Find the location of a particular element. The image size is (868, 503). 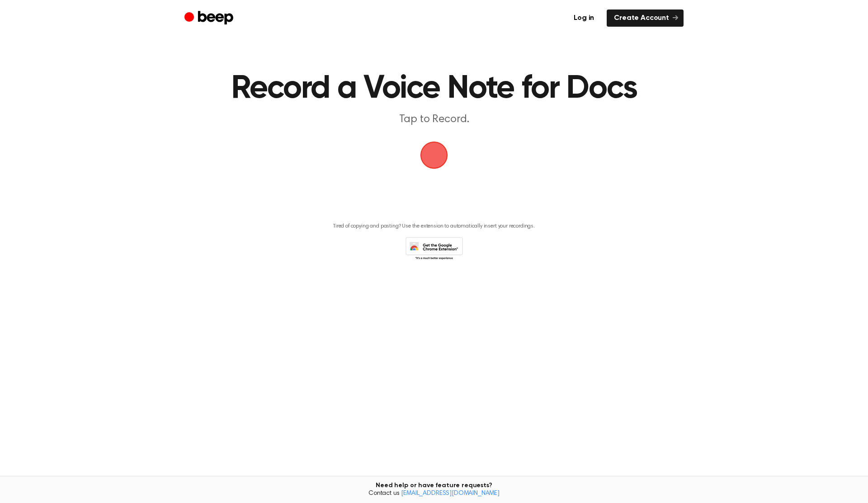

span: Contact us is located at coordinates (434, 493).